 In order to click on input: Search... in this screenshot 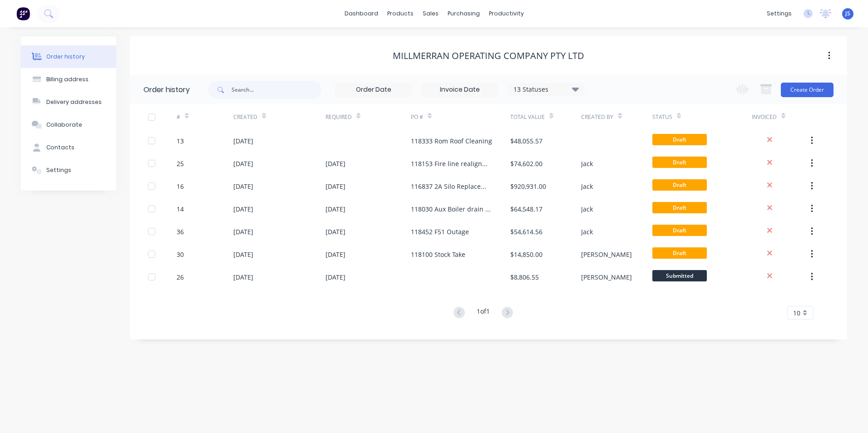, I will do `click(276, 90)`.